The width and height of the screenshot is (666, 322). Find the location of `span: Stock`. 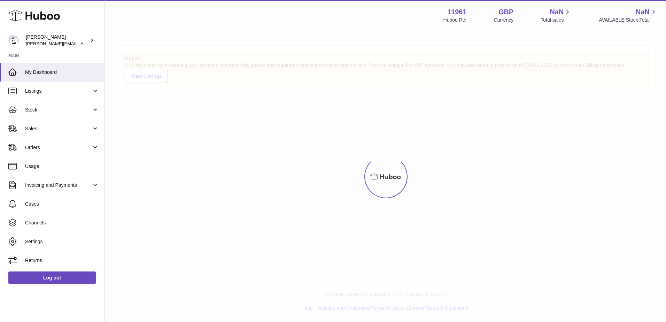

span: Stock is located at coordinates (58, 110).